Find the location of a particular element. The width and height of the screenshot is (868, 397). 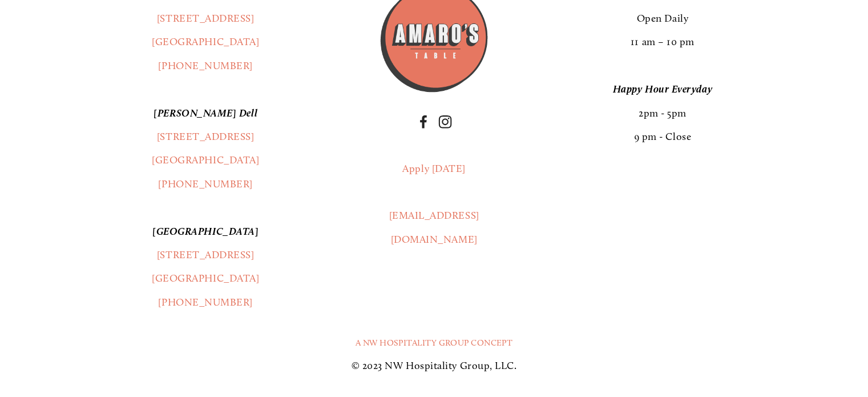

a: A NW Hospitality Group Concept is located at coordinates (434, 343).